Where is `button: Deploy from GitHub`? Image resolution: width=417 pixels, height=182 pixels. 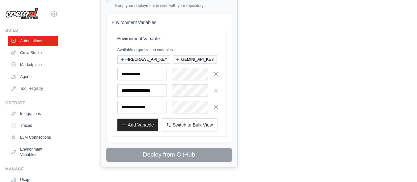 button: Deploy from GitHub is located at coordinates (169, 154).